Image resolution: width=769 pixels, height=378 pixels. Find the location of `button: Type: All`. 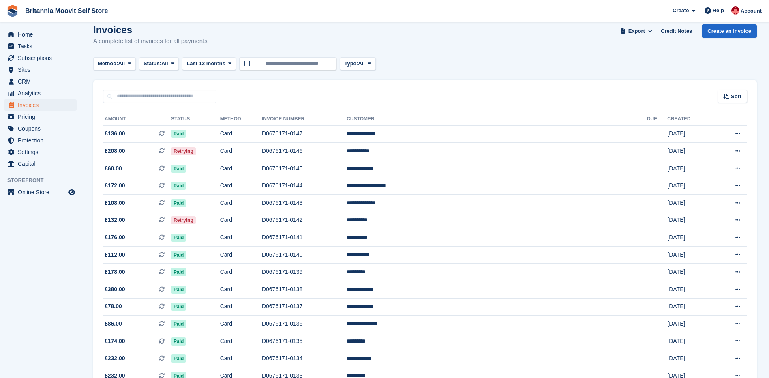

button: Type: All is located at coordinates (357, 64).